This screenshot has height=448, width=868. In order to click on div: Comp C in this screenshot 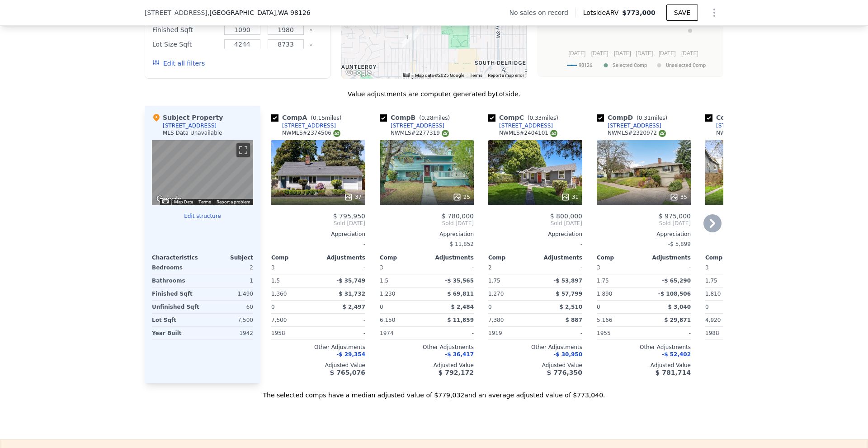, I will do `click(525, 117)`.